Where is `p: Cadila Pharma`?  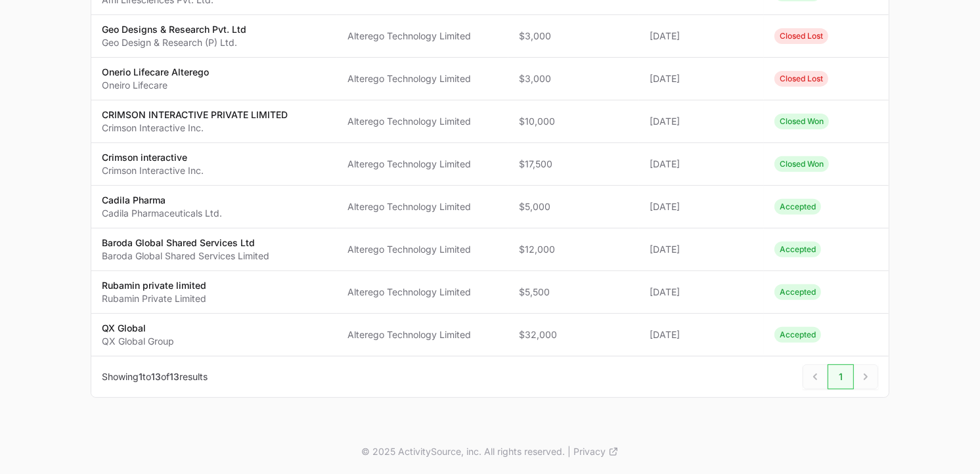 p: Cadila Pharma is located at coordinates (162, 201).